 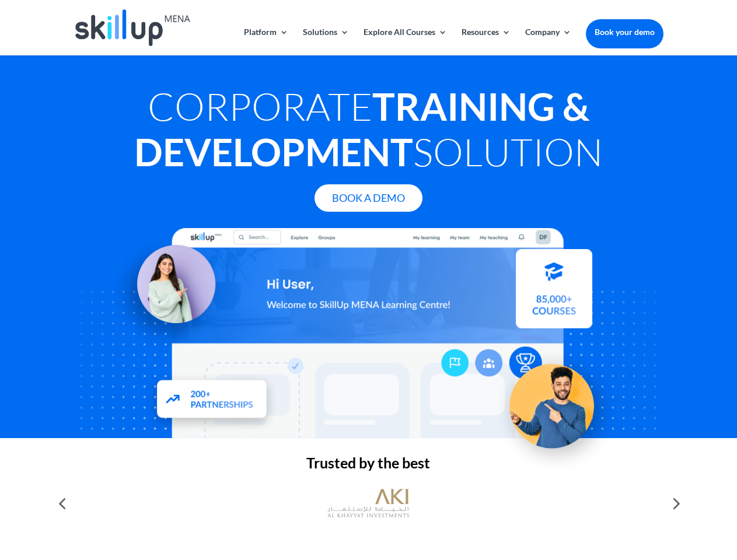 What do you see at coordinates (624, 32) in the screenshot?
I see `a: Book your demo` at bounding box center [624, 32].